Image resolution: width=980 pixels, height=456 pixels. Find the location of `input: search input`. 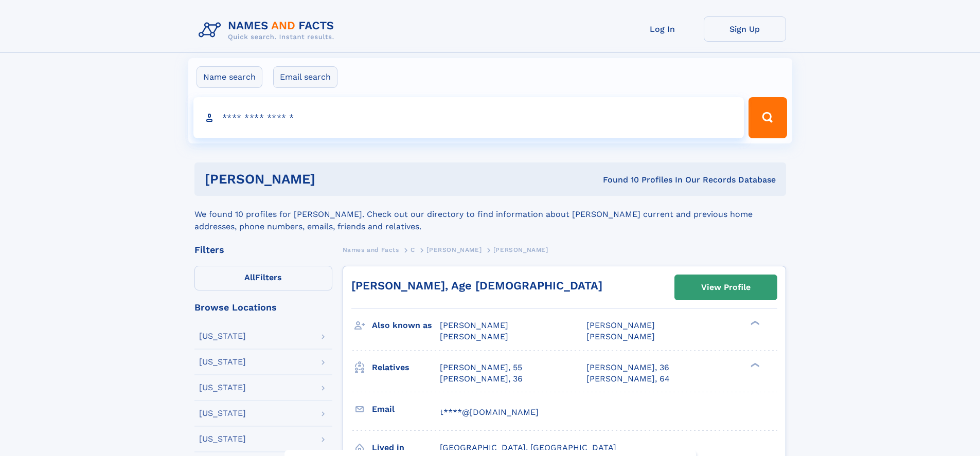

input: search input is located at coordinates (468, 118).